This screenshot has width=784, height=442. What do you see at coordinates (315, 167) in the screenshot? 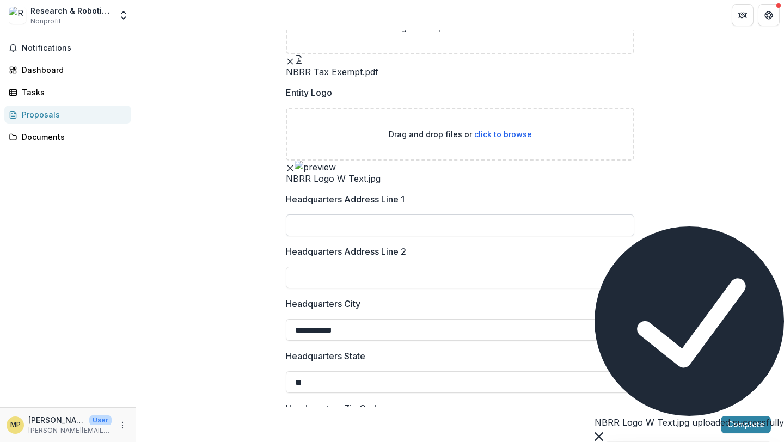
I see `img: preview` at bounding box center [315, 167].